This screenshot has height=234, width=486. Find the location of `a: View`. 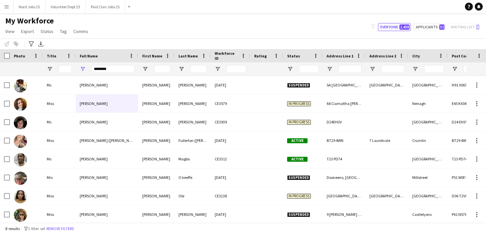

a: View is located at coordinates (10, 31).